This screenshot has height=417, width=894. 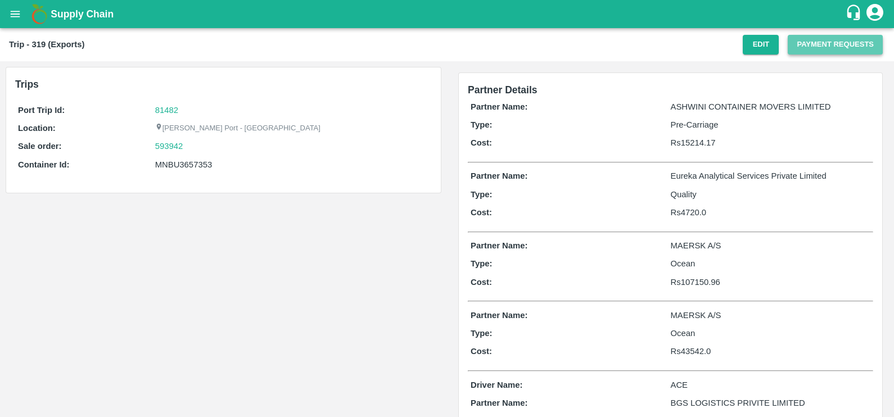 I want to click on p: BGS LOGISTICS PRIVITE LIMITED, so click(x=771, y=403).